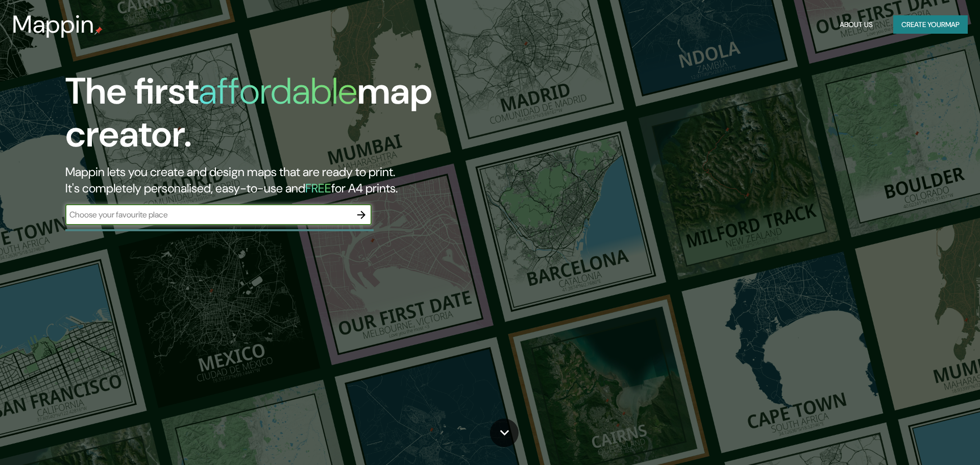 The width and height of the screenshot is (980, 465). I want to click on h2: Mappin lets you create and design maps that are ready to print. It's completely personalised, eas..., so click(310, 180).